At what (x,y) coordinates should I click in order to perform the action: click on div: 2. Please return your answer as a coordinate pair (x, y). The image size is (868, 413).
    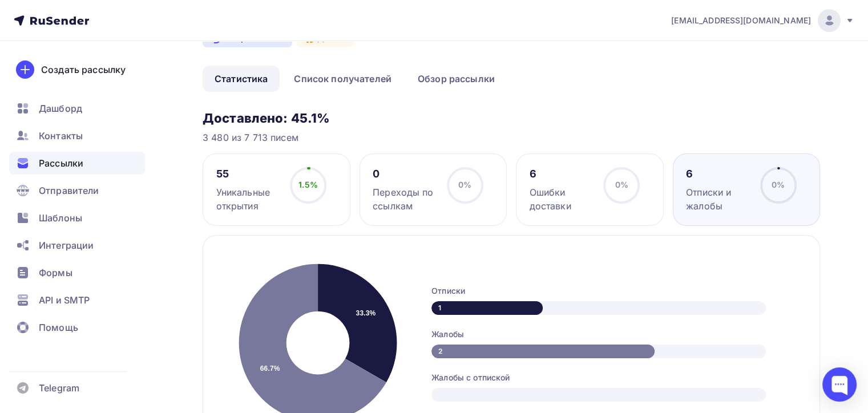
    Looking at the image, I should click on (543, 352).